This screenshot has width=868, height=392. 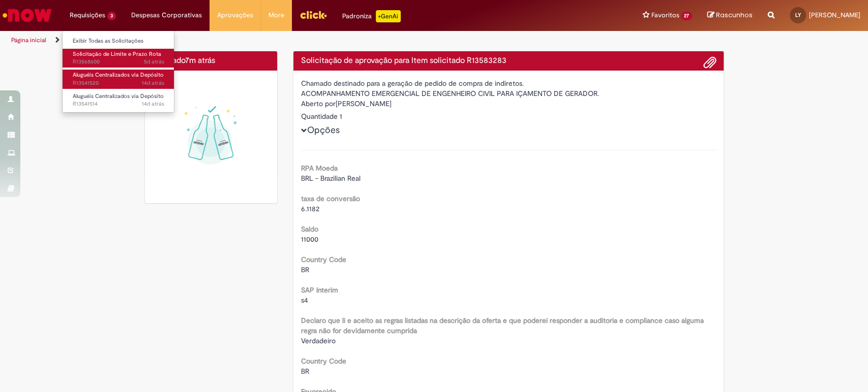 What do you see at coordinates (502, 326) in the screenshot?
I see `b: Declaro que li e aceito as regras listadas na descrição da oferta e que poderei responder a audit...` at bounding box center [502, 326].